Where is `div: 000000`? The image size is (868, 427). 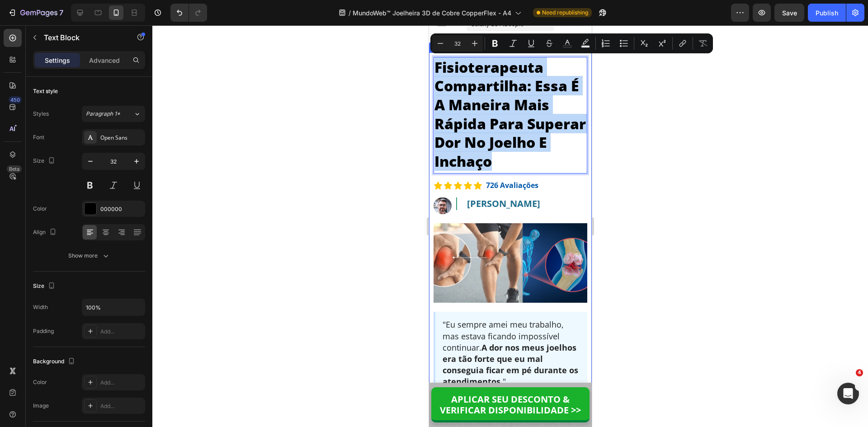 div: 000000 is located at coordinates (122, 209).